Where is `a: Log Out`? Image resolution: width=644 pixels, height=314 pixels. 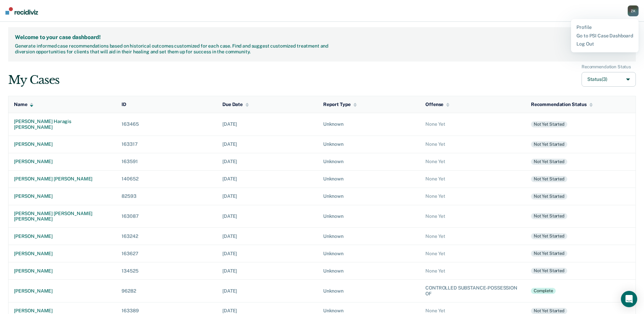
a: Log Out is located at coordinates (605, 44).